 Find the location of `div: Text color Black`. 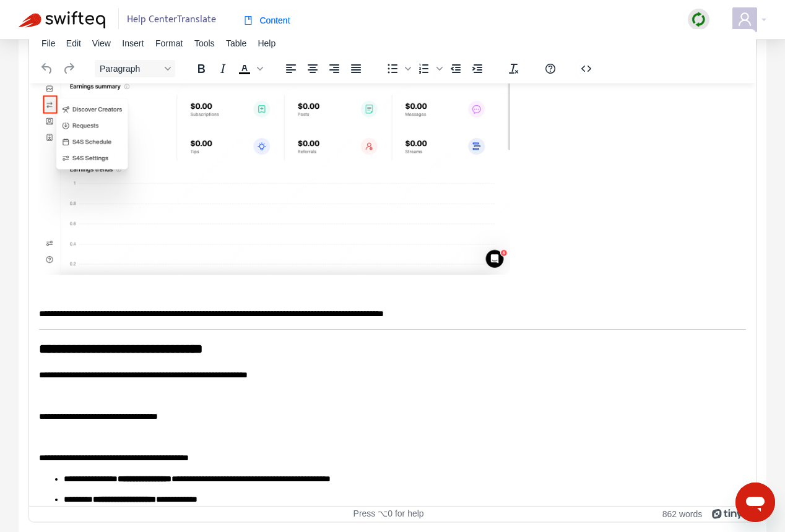

div: Text color Black is located at coordinates (250, 69).